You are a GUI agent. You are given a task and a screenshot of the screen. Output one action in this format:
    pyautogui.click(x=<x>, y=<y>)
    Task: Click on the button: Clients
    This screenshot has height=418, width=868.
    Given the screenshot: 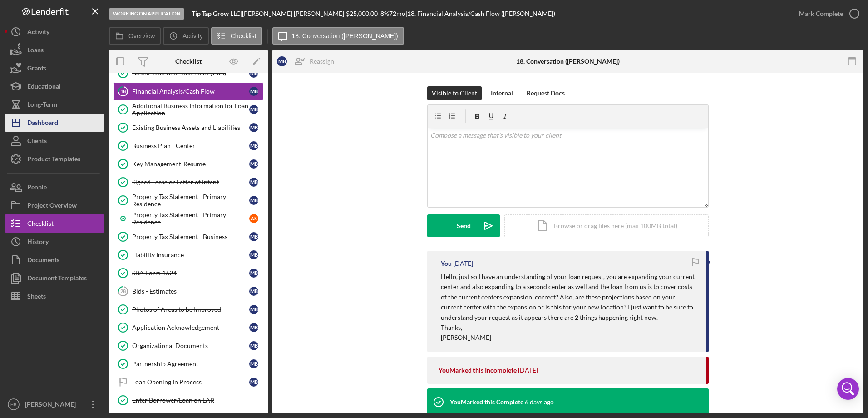 What is the action you would take?
    pyautogui.click(x=54, y=141)
    